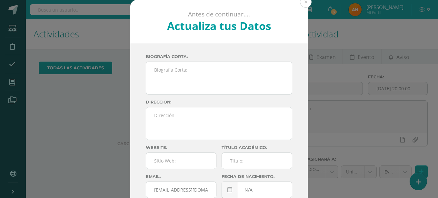 This screenshot has width=438, height=198. Describe the element at coordinates (181, 176) in the screenshot. I see `label: Email:` at that location.